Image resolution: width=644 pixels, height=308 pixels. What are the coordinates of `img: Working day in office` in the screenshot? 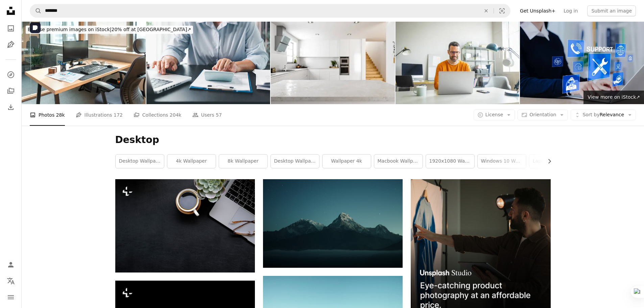 It's located at (457, 63).